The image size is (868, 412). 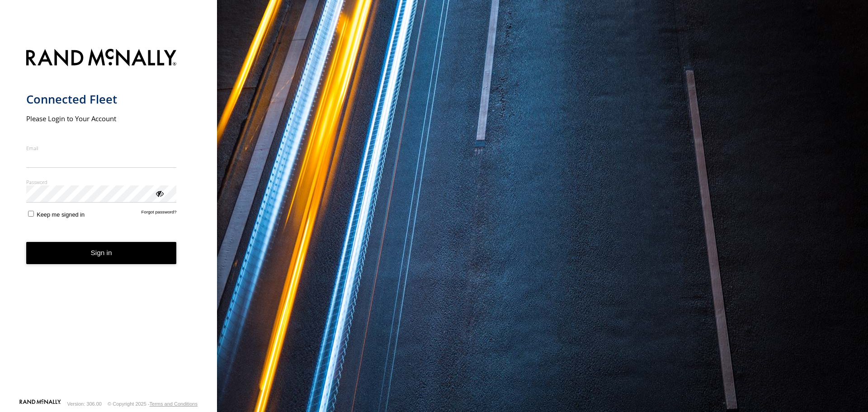 I want to click on h1: Connected Fleet, so click(x=101, y=99).